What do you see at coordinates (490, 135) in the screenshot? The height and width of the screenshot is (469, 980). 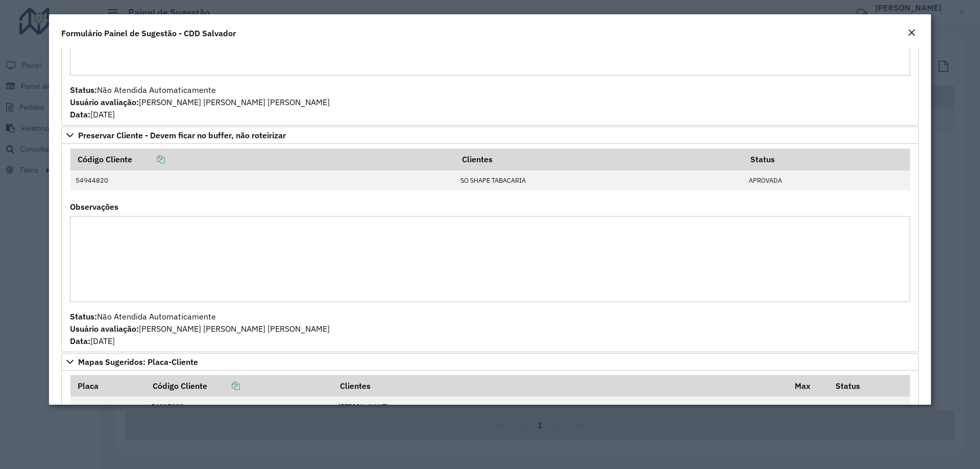 I see `a: Preservar Cliente - Devem ficar no buffer, não roteirizar` at bounding box center [490, 135].